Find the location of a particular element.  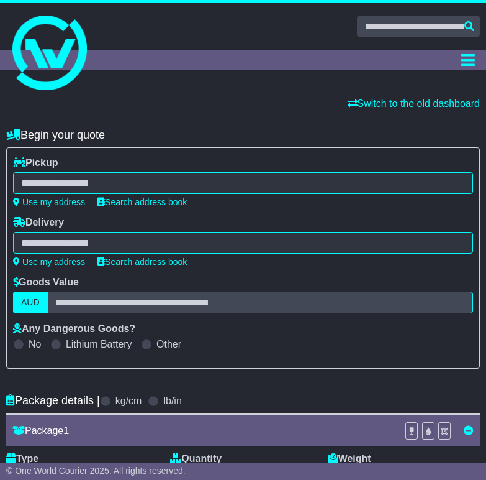

label: Goods Value is located at coordinates (46, 281).